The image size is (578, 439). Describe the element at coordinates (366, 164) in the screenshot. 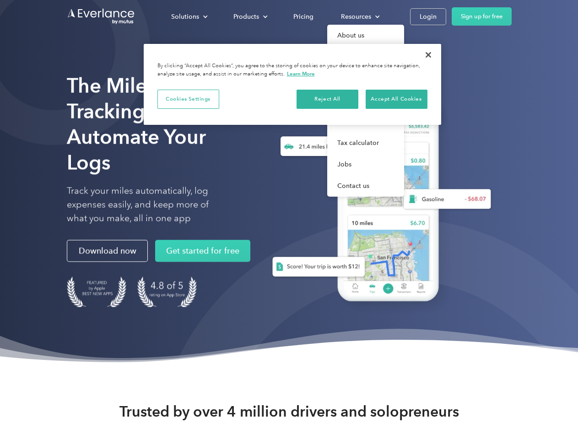

I see `a: Jobs` at that location.